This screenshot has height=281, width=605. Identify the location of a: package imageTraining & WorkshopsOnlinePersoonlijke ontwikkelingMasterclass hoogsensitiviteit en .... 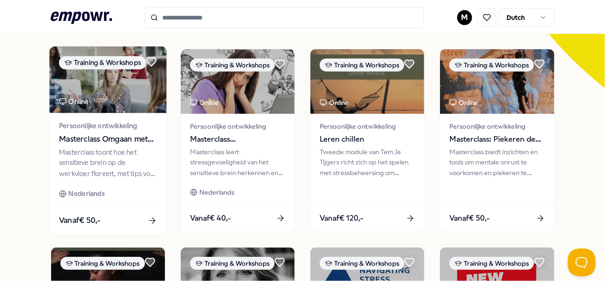
(237, 140).